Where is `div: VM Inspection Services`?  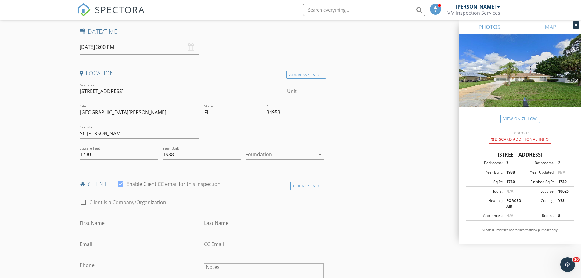
div: VM Inspection Services is located at coordinates (474, 13).